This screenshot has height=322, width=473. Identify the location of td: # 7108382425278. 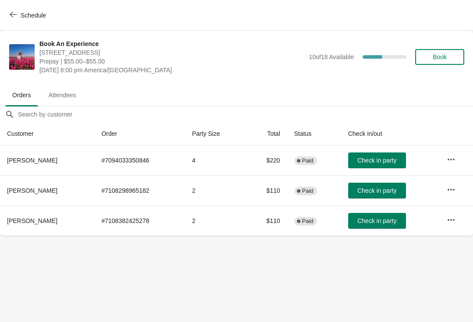
(140, 220).